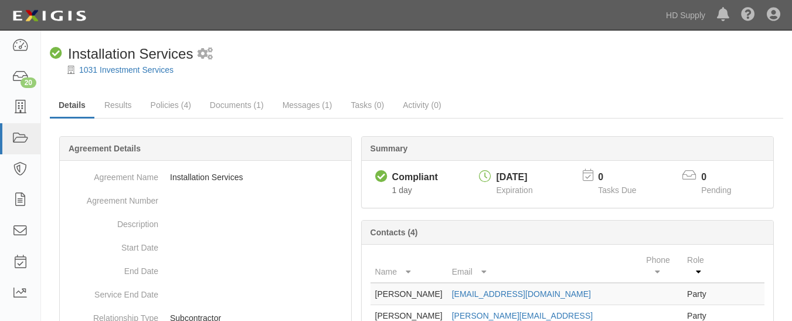  Describe the element at coordinates (205, 54) in the screenshot. I see `i: 1 scheduled workflow` at that location.